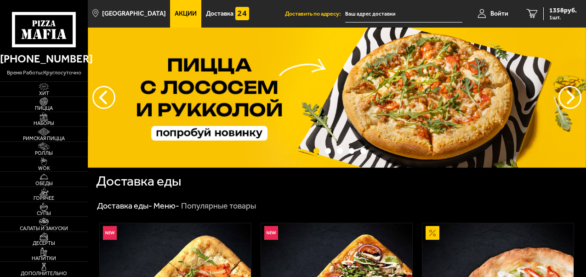  Describe the element at coordinates (104, 97) in the screenshot. I see `button: следующий` at that location.